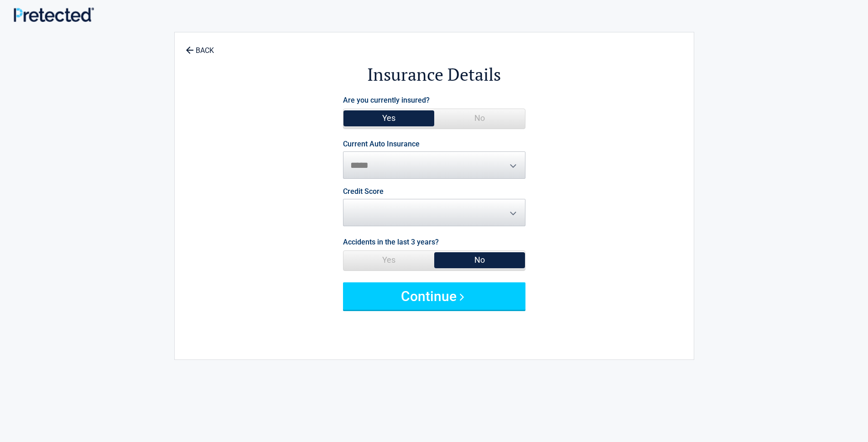  I want to click on label: Accidents in the last 3 years?, so click(391, 242).